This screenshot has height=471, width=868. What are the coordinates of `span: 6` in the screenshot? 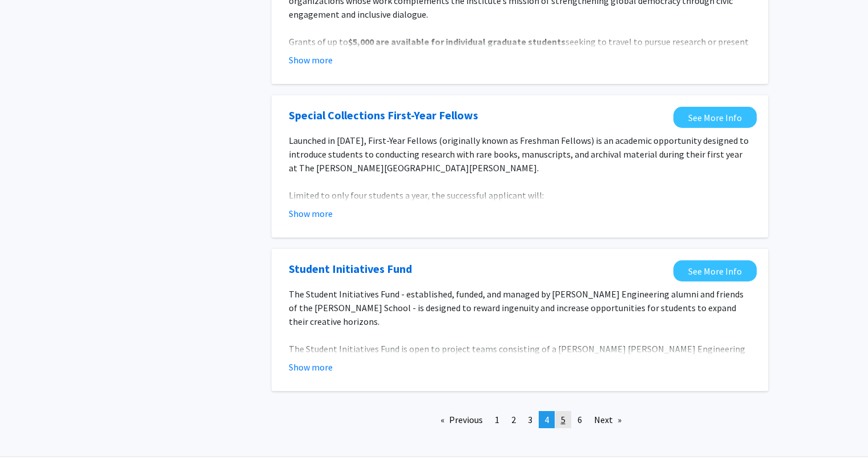 It's located at (580, 419).